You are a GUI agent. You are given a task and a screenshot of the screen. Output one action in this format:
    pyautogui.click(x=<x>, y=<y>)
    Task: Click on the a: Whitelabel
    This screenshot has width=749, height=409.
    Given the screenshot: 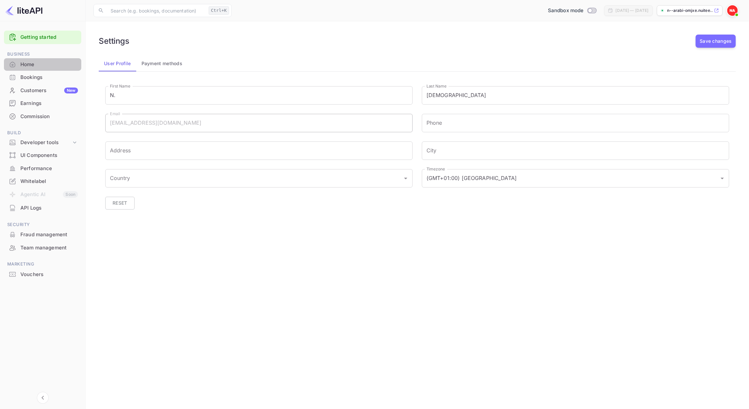 What is the action you would take?
    pyautogui.click(x=42, y=181)
    